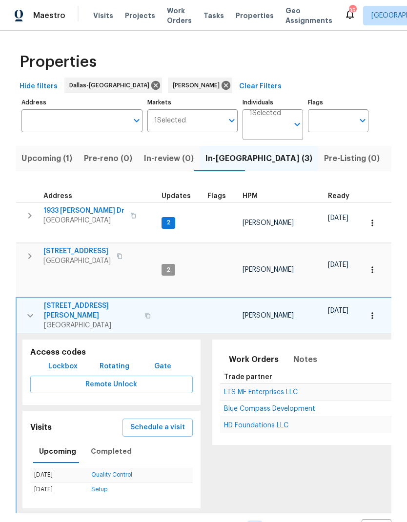 The height and width of the screenshot is (522, 407). Describe the element at coordinates (108, 159) in the screenshot. I see `span: Pre-reno (0)` at that location.